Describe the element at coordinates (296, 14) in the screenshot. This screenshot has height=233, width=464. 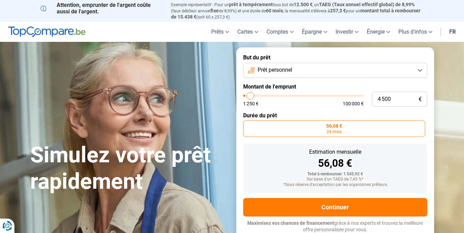
I see `span: montant total à rembourser de 15.438 €` at that location.